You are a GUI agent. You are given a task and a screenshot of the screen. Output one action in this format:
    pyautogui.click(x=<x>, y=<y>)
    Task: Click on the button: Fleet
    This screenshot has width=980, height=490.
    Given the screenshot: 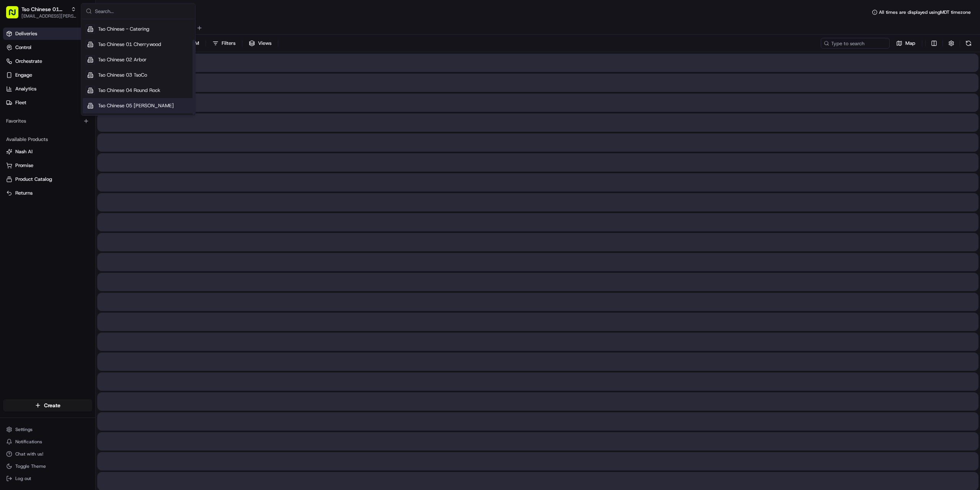 What is the action you would take?
    pyautogui.click(x=48, y=103)
    